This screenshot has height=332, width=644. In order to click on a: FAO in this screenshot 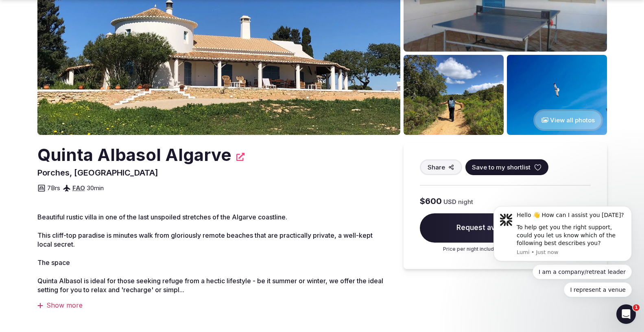, I will do `click(78, 188)`.